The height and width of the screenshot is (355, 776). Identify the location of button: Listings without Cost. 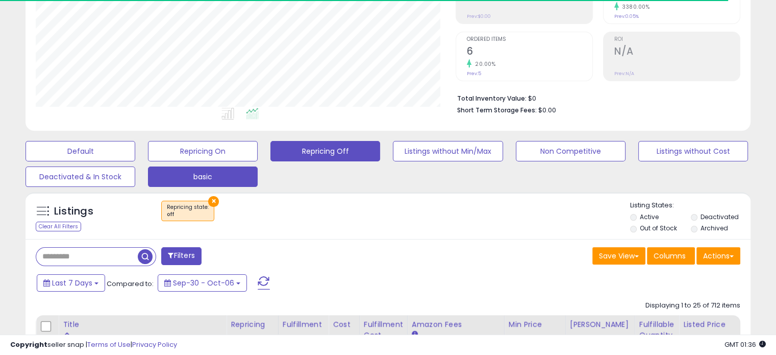
(693, 151).